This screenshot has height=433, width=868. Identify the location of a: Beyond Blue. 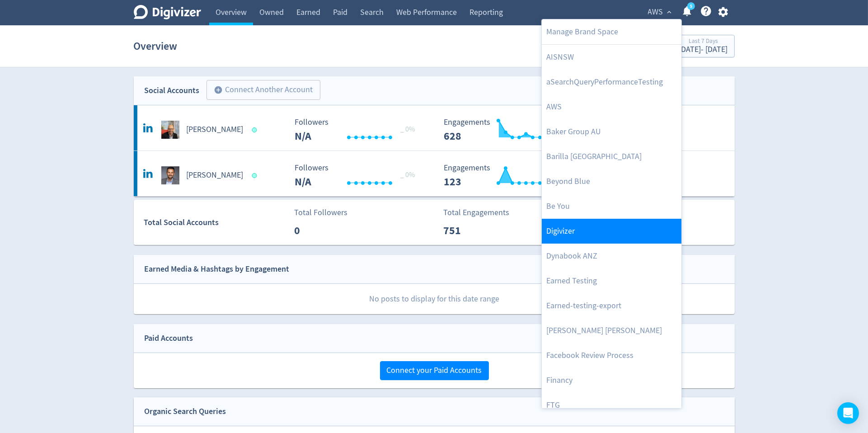
(611, 181).